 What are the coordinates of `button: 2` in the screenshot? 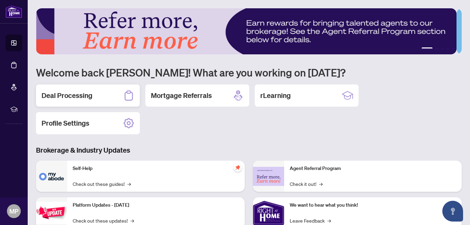 It's located at (437, 49).